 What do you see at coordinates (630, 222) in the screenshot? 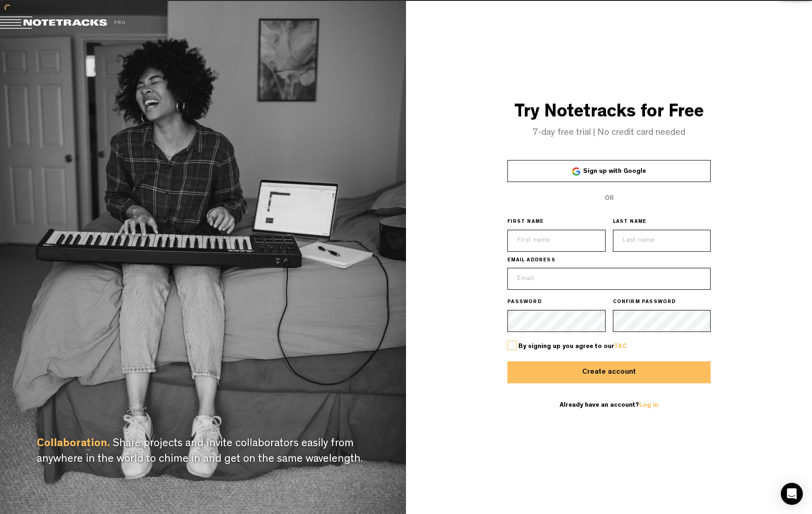
I see `span: LAST NAME` at bounding box center [630, 222].